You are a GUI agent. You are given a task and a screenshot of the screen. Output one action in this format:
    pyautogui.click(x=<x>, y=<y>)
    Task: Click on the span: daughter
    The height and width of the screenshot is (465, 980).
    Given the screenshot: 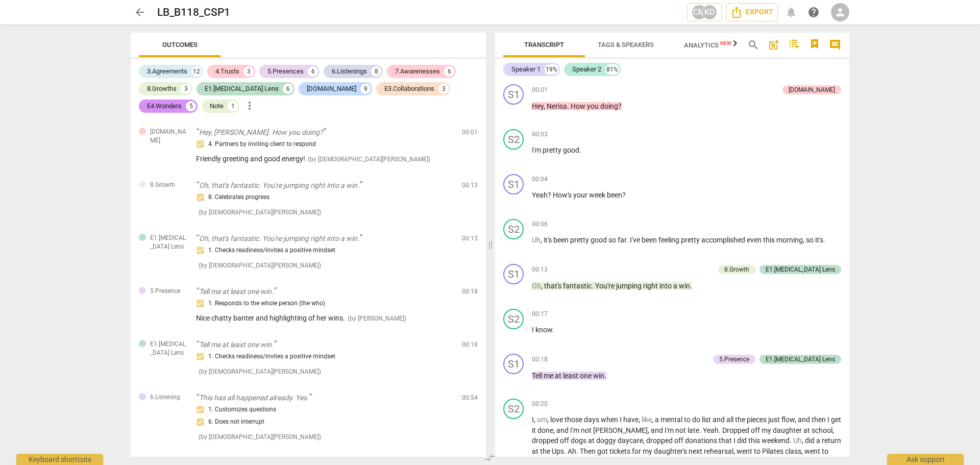 What is the action you would take?
    pyautogui.click(x=788, y=431)
    